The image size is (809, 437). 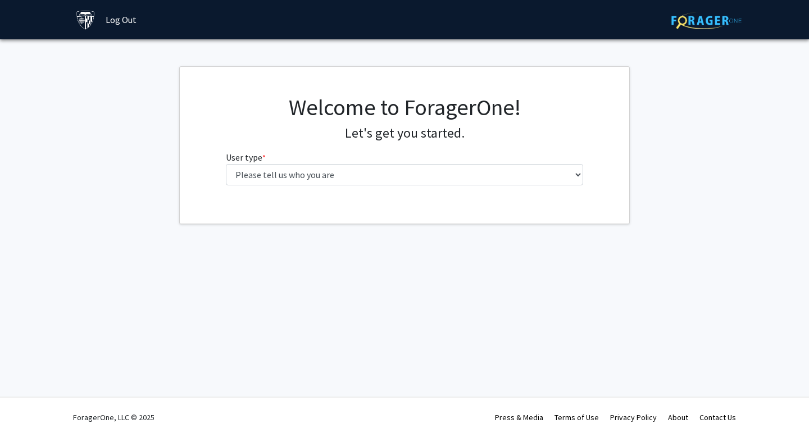 I want to click on label: User type, so click(x=245, y=157).